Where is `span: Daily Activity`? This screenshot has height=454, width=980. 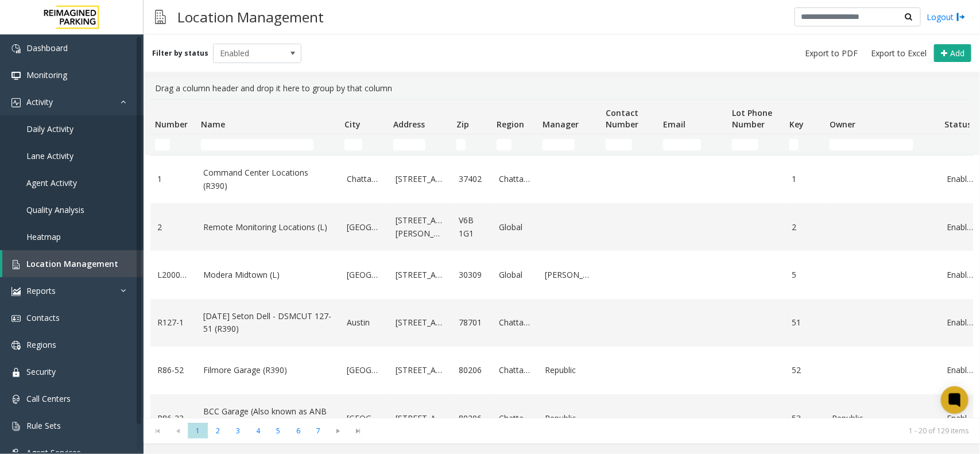 span: Daily Activity is located at coordinates (50, 128).